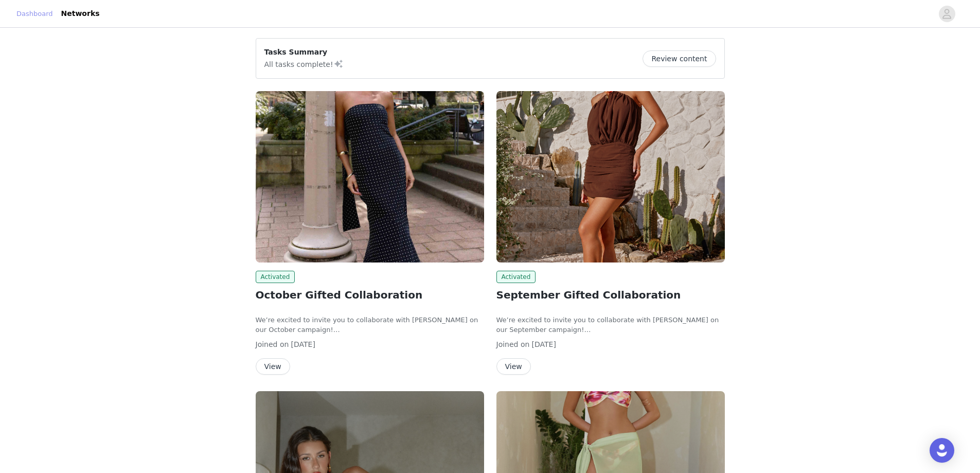  What do you see at coordinates (35, 14) in the screenshot?
I see `a: Dashboard` at bounding box center [35, 14].